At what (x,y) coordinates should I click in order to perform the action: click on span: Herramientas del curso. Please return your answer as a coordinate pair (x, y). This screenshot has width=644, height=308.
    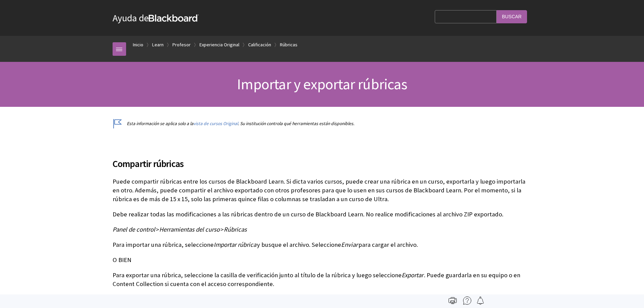
    Looking at the image, I should click on (190, 229).